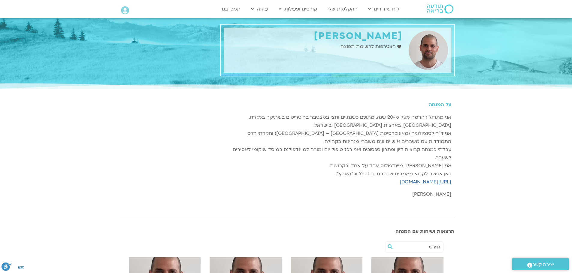  Describe the element at coordinates (369, 47) in the screenshot. I see `span: הצטרפות לרשימת תפוצה` at that location.